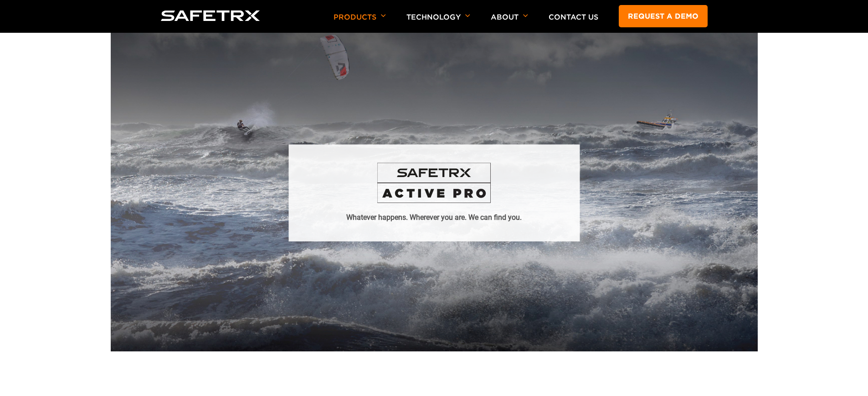 The width and height of the screenshot is (868, 396). What do you see at coordinates (434, 183) in the screenshot?
I see `img: SafeTrx Active logo` at bounding box center [434, 183].